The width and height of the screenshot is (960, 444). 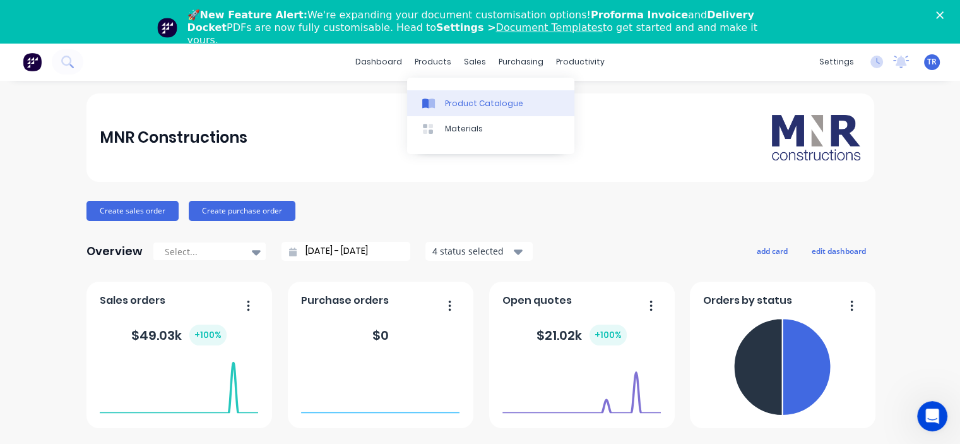 What do you see at coordinates (521, 62) in the screenshot?
I see `div: purchasing` at bounding box center [521, 62].